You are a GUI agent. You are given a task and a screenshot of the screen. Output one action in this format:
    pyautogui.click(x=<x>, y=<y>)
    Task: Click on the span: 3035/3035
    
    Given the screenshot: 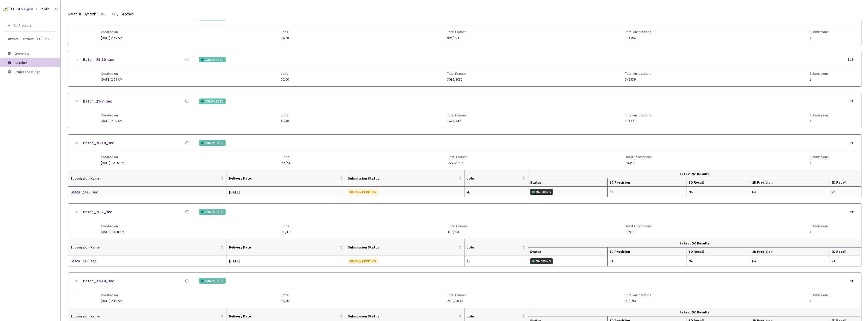 What is the action you would take?
    pyautogui.click(x=457, y=79)
    